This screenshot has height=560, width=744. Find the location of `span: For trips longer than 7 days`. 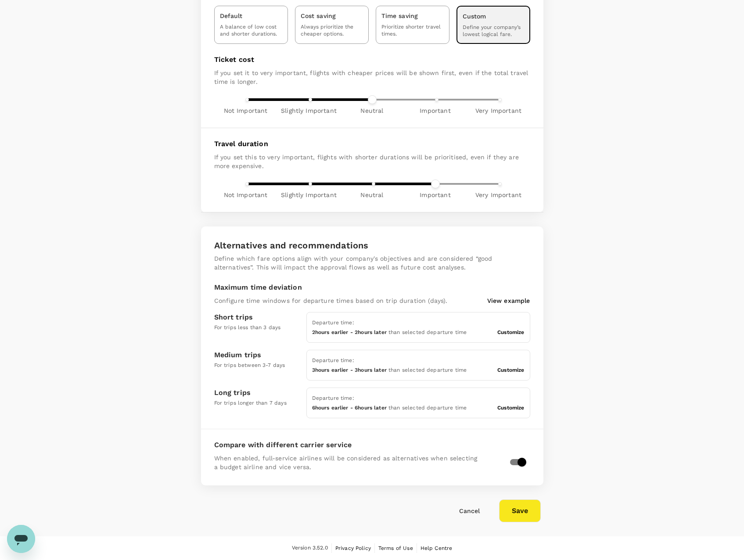

span: For trips longer than 7 days is located at coordinates (250, 403).